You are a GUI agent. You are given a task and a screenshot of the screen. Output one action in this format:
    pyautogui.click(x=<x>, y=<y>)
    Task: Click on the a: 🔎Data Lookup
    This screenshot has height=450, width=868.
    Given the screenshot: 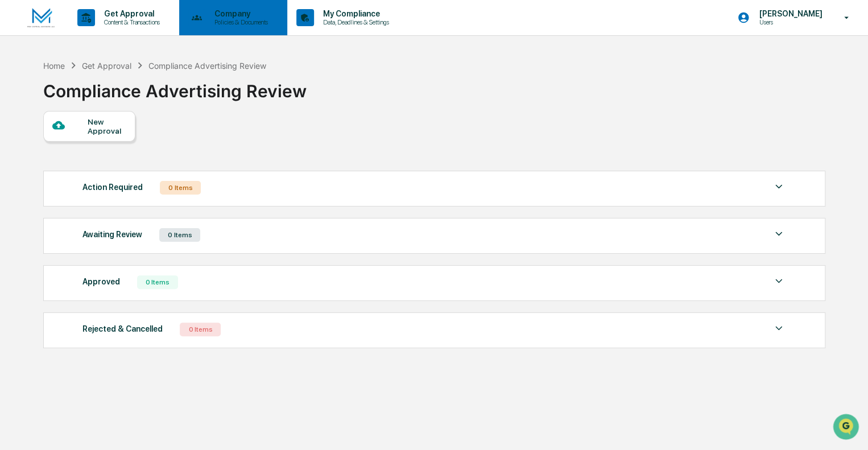 What is the action you would take?
    pyautogui.click(x=42, y=171)
    